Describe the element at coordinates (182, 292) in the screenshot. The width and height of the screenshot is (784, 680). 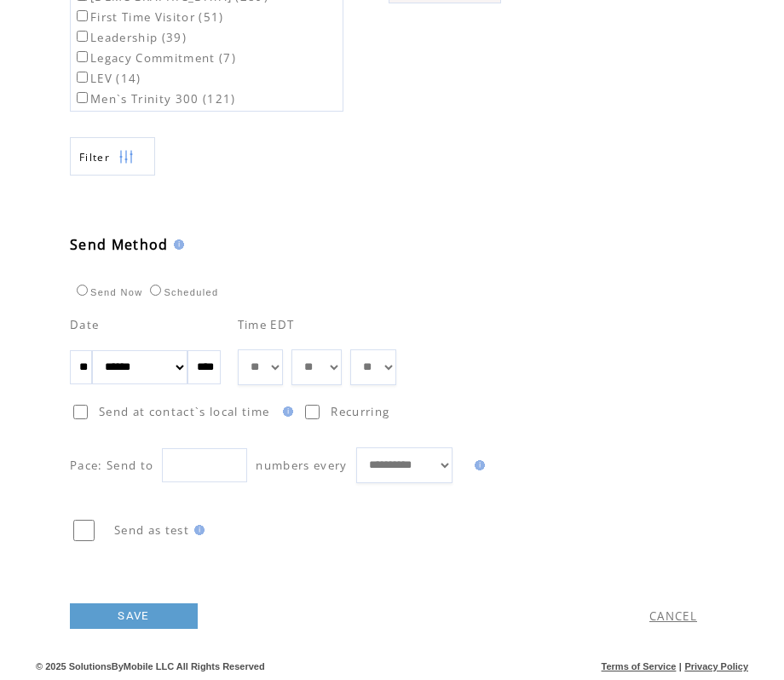
I see `label: Scheduled` at that location.